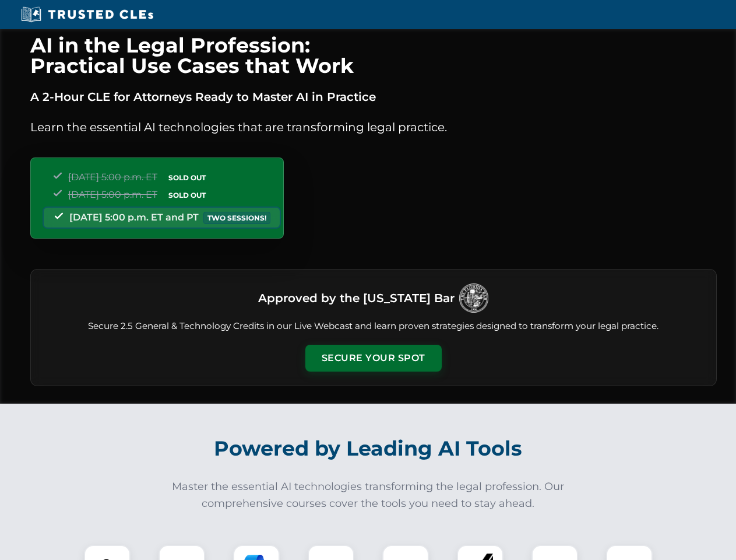  Describe the element at coordinates (368, 448) in the screenshot. I see `h2: Powered by Leading AI Tools` at that location.